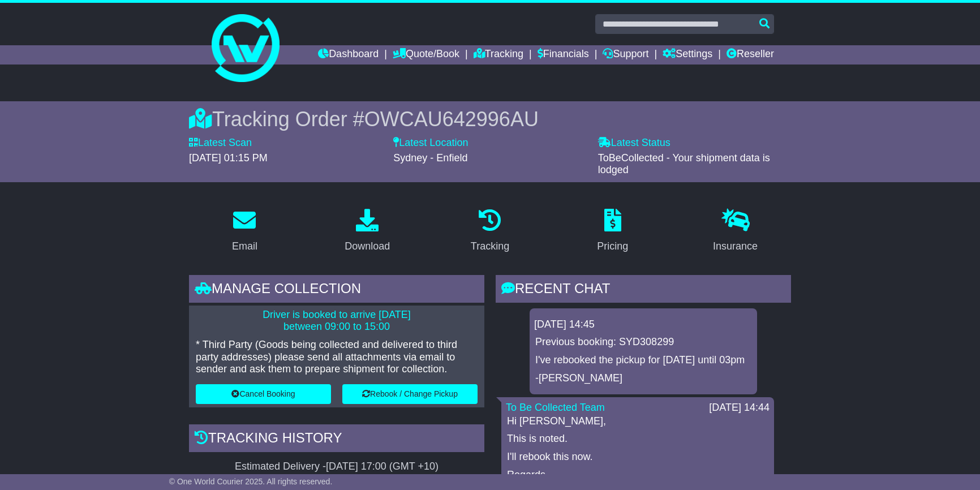  I want to click on span: Sydney - Enfield, so click(430, 158).